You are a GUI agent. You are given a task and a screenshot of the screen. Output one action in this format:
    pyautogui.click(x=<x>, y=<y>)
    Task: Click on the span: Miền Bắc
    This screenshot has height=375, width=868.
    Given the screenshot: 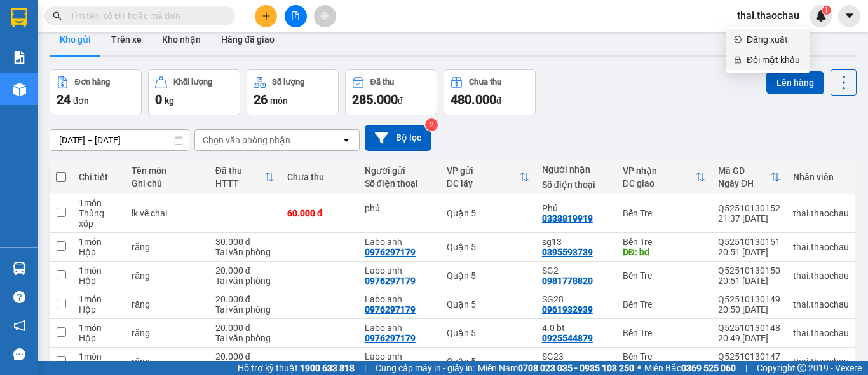 What is the action you would take?
    pyautogui.click(x=690, y=367)
    